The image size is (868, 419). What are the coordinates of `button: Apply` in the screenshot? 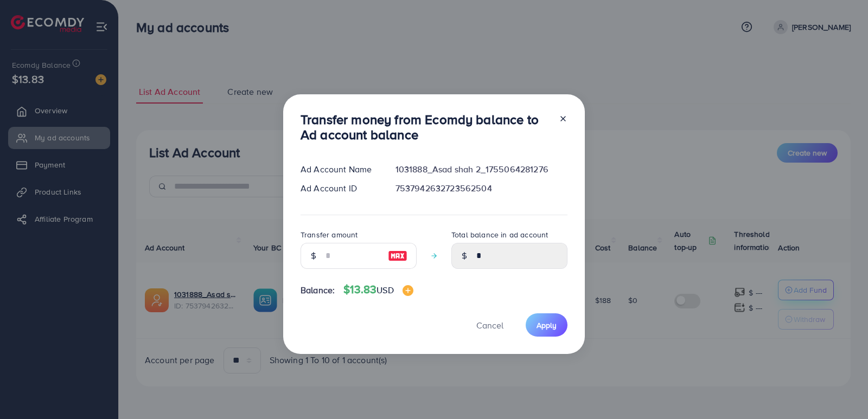 It's located at (547, 324).